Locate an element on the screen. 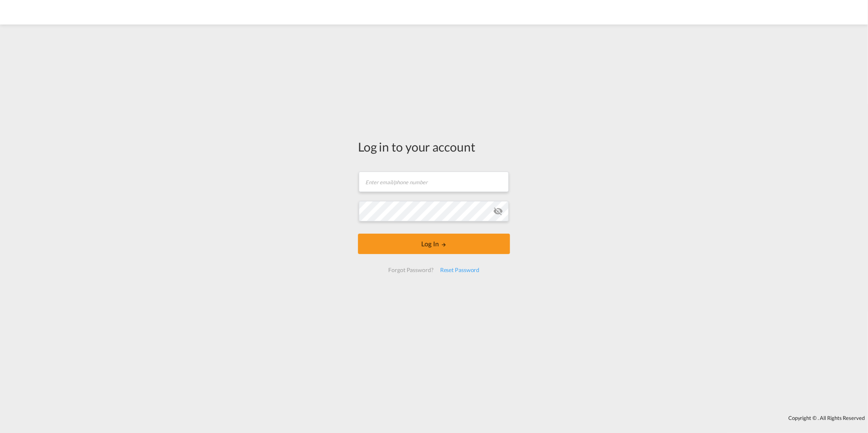 The height and width of the screenshot is (433, 868). button: LOGIN is located at coordinates (434, 244).